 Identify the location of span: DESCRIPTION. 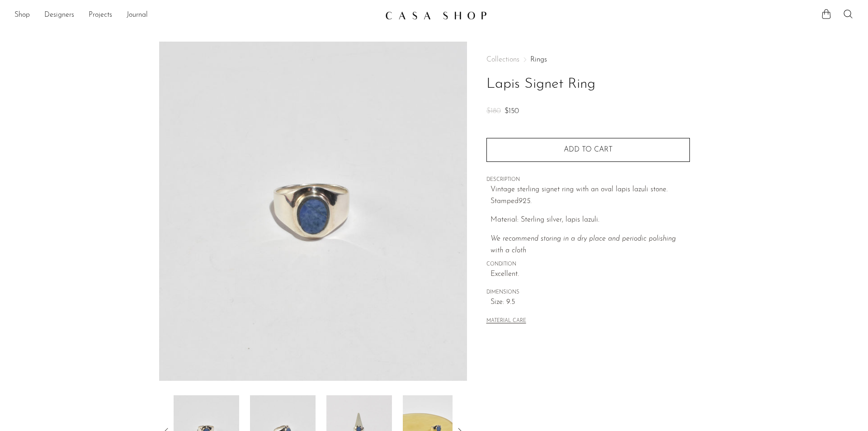
(588, 180).